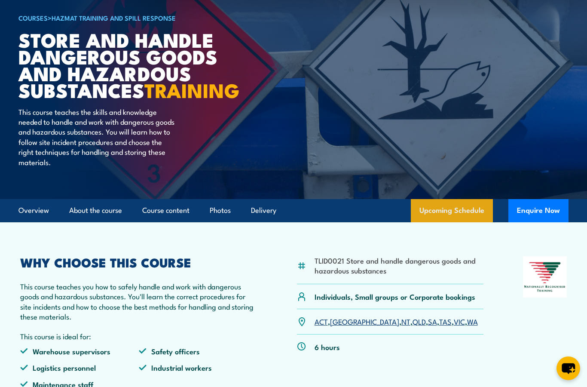 This screenshot has width=587, height=387. What do you see at coordinates (472, 321) in the screenshot?
I see `a: WA` at bounding box center [472, 321].